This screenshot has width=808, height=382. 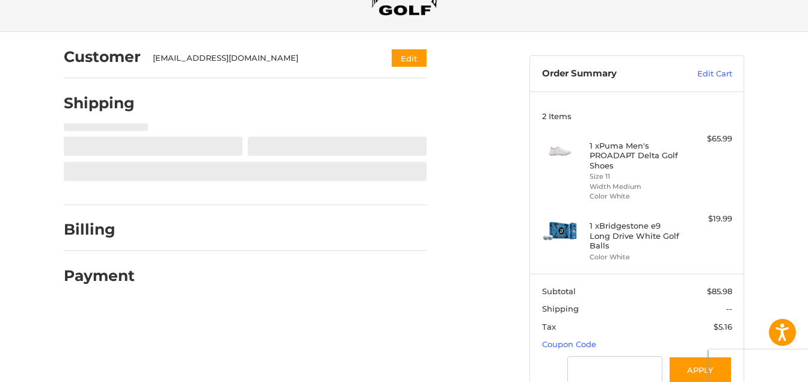 I want to click on span: $85.98, so click(x=720, y=291).